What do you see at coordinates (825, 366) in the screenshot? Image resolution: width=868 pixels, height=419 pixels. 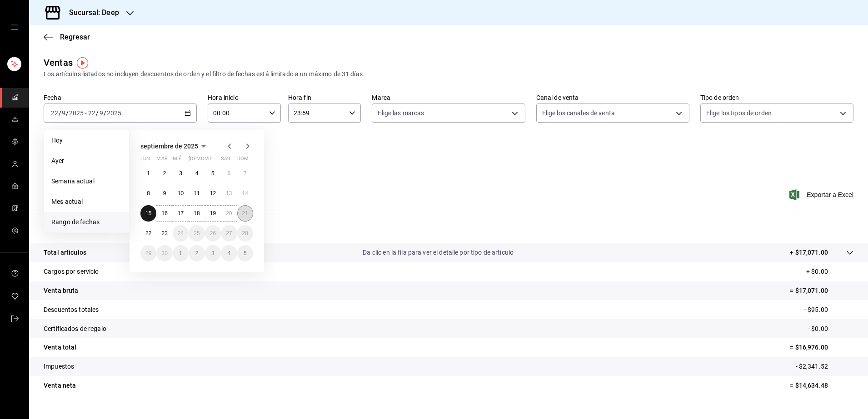 I see `p: - $2,341.52` at bounding box center [825, 366].